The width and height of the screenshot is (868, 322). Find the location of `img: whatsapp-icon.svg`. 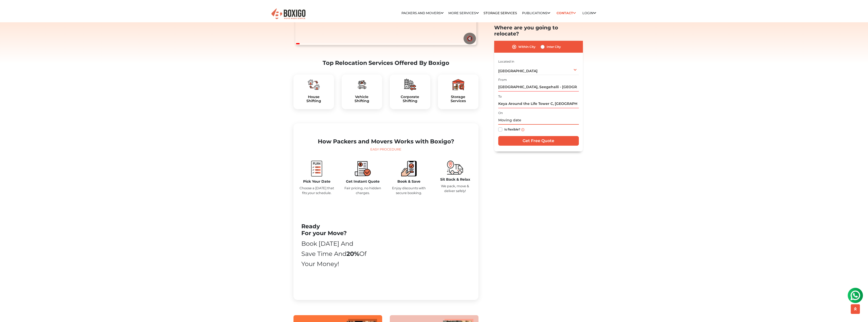

img: whatsapp-icon.svg is located at coordinates (10, 10).